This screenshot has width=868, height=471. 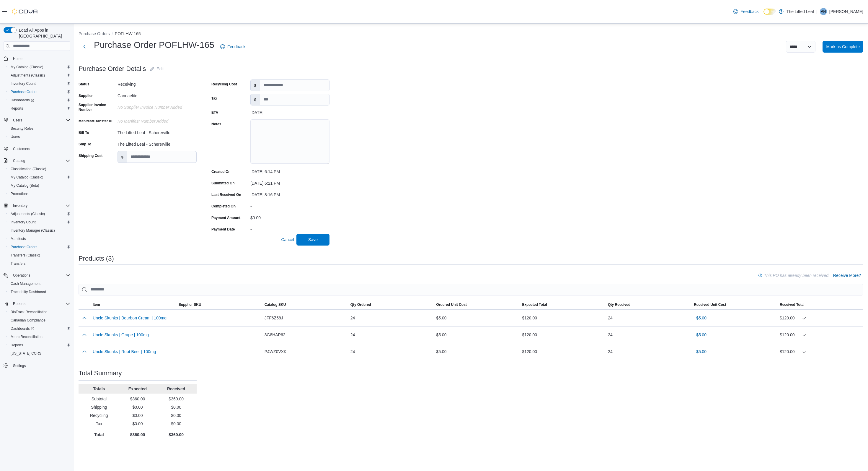 I want to click on button: POFLHW-165, so click(x=128, y=34).